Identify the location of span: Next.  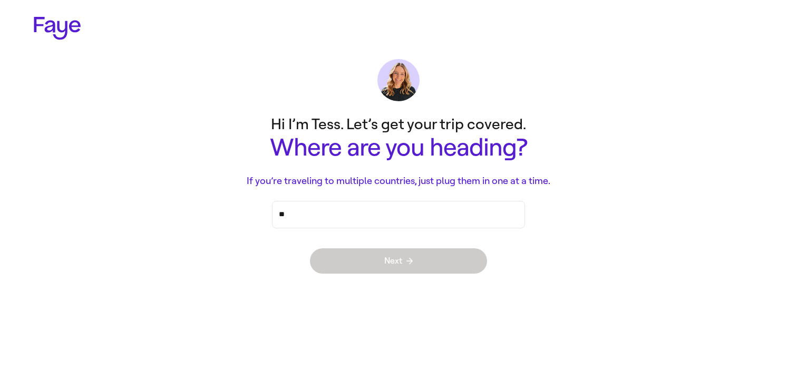
(399, 261).